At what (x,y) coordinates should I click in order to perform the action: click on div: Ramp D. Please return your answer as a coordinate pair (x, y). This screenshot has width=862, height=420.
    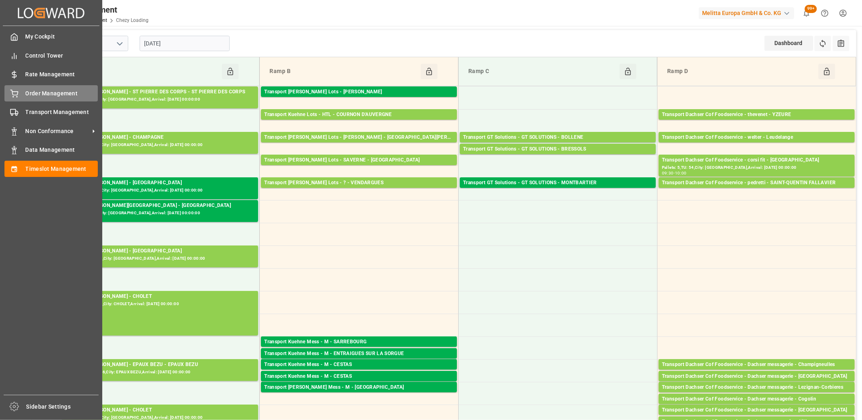
    Looking at the image, I should click on (741, 71).